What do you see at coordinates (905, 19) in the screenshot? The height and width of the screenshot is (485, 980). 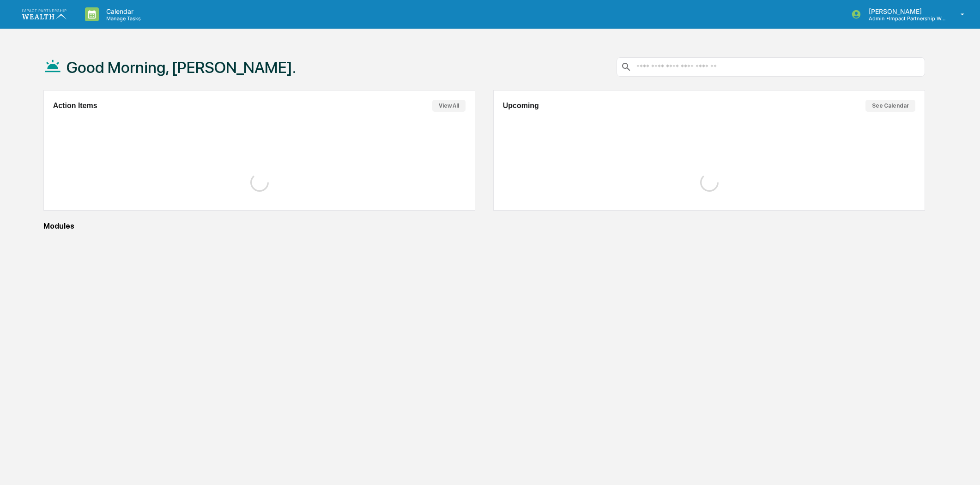 I see `p: Admin • Impact Partnership Wealth` at bounding box center [905, 19].